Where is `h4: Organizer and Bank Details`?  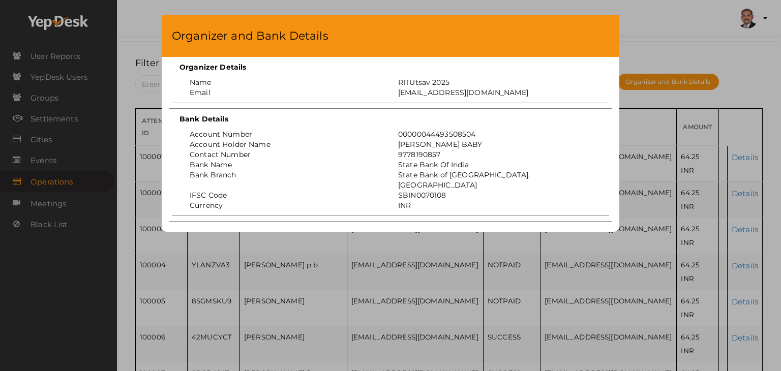
h4: Organizer and Bank Details is located at coordinates (390, 36).